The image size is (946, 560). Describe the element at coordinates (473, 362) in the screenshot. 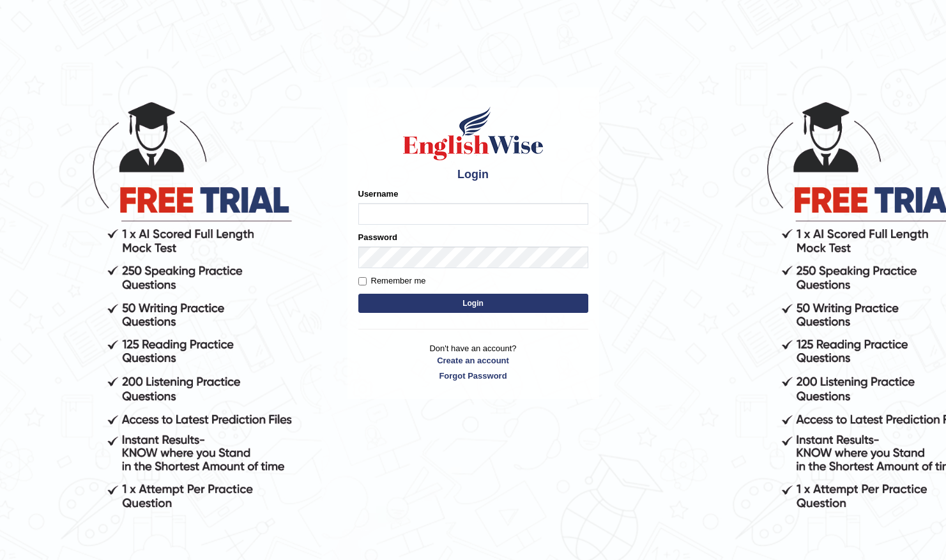

I see `p: Don't have an account?` at that location.